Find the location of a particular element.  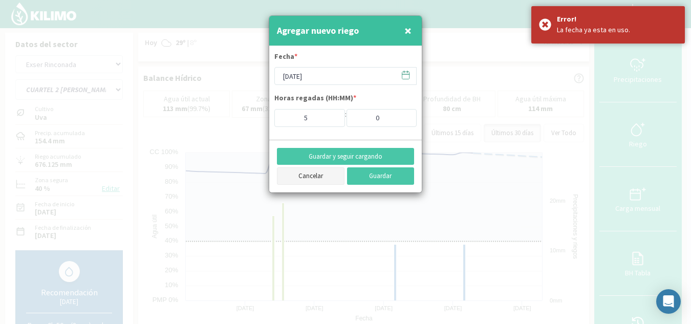

div: Open Intercom Messenger is located at coordinates (668, 301).